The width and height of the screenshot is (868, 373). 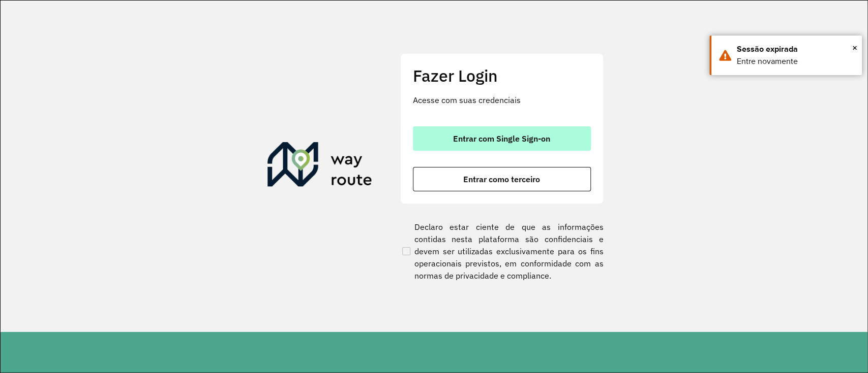 What do you see at coordinates (502, 251) in the screenshot?
I see `label: Declaro estar ciente de que as informações contidas nesta plataforma são confidenciais e devem se...` at bounding box center [502, 251].